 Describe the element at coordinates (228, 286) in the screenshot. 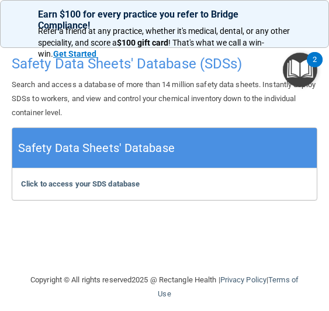

I see `a: Terms of Use` at that location.